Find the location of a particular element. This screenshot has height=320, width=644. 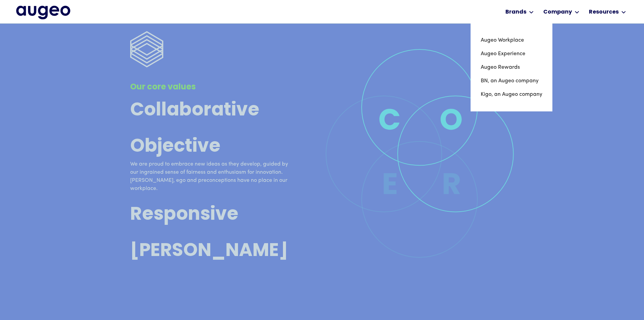

a: BN, an Augeo company is located at coordinates (512, 81).